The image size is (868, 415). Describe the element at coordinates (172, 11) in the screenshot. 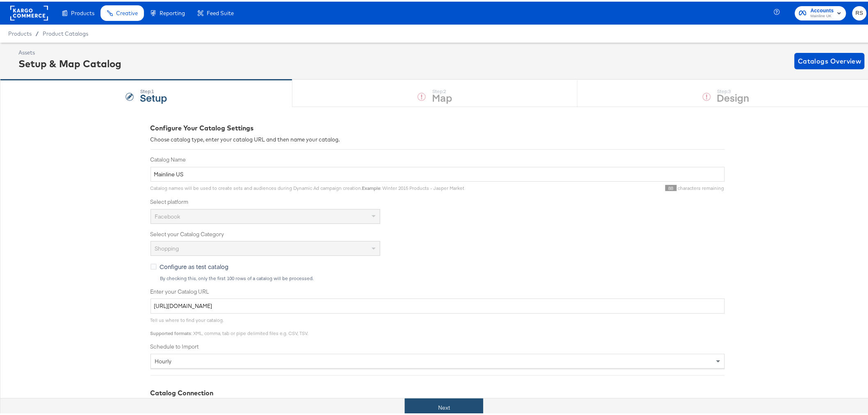

I see `span: Reporting` at that location.